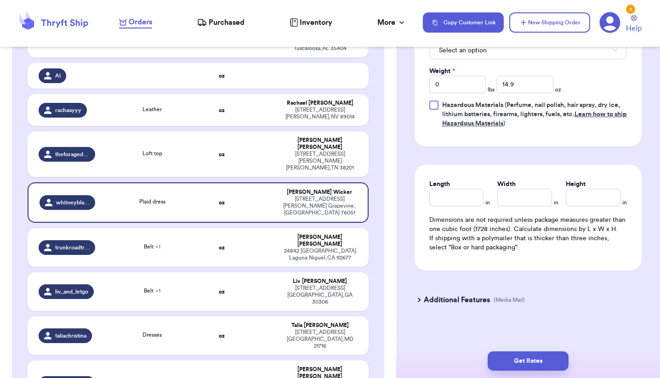 The width and height of the screenshot is (660, 378). Describe the element at coordinates (152, 109) in the screenshot. I see `span: Leather` at that location.